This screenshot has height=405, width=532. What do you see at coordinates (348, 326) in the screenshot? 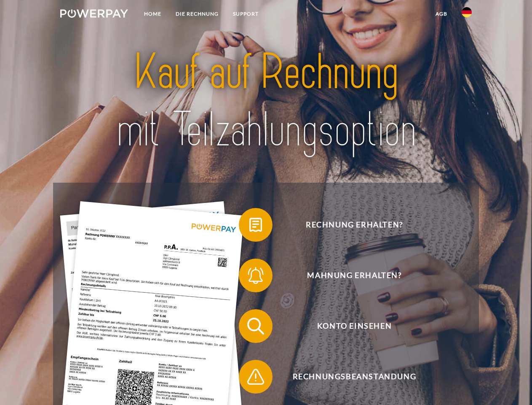
I see `button: Konto einsehen` at bounding box center [348, 326].